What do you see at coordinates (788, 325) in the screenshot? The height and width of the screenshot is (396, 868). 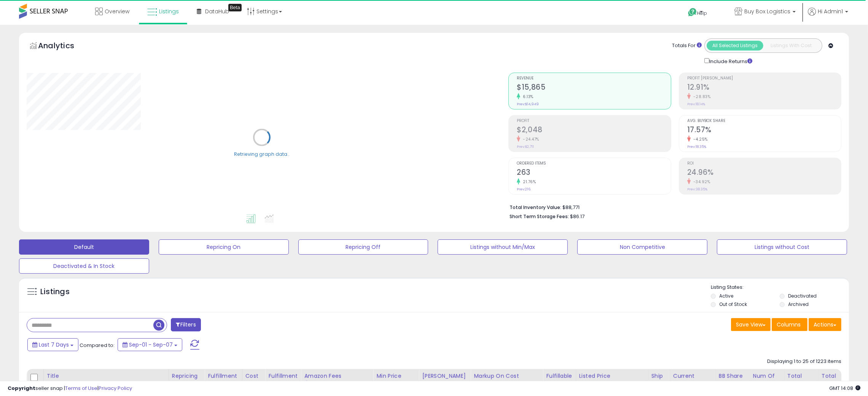 I see `span: Columns` at bounding box center [788, 325].